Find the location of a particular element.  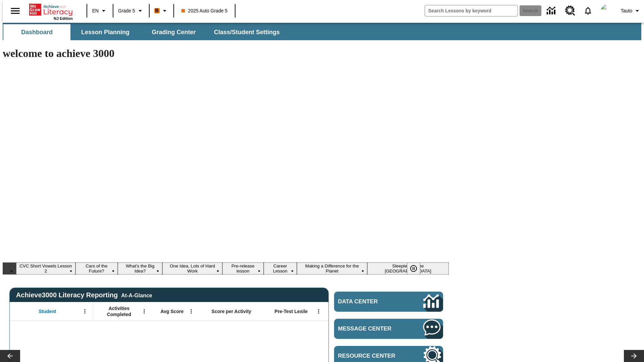

div: Pause is located at coordinates (416, 268).